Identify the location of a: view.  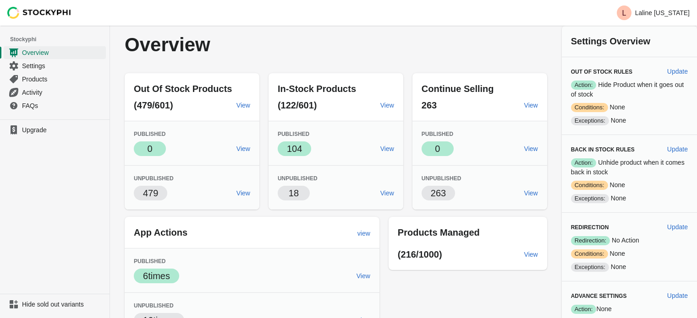
(364, 234).